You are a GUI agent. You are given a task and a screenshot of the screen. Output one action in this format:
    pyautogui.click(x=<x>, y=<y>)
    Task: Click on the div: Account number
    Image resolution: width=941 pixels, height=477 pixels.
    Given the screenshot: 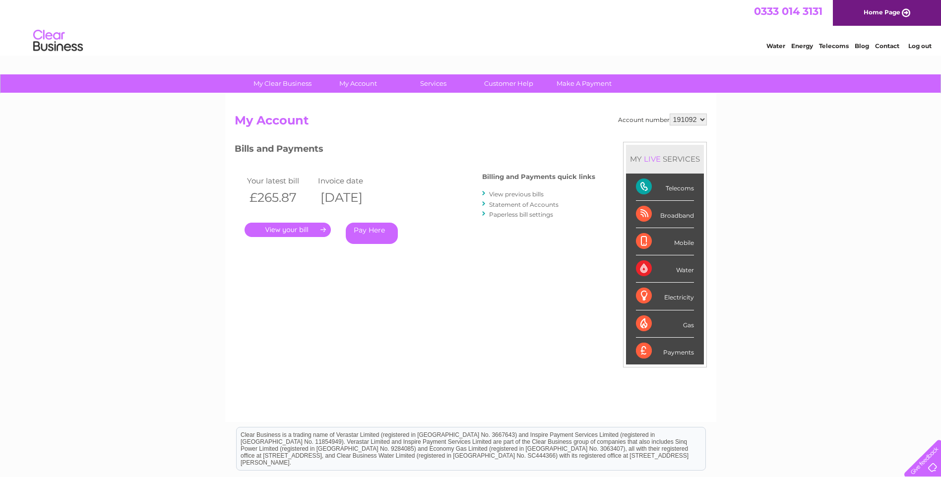 What is the action you would take?
    pyautogui.click(x=662, y=120)
    